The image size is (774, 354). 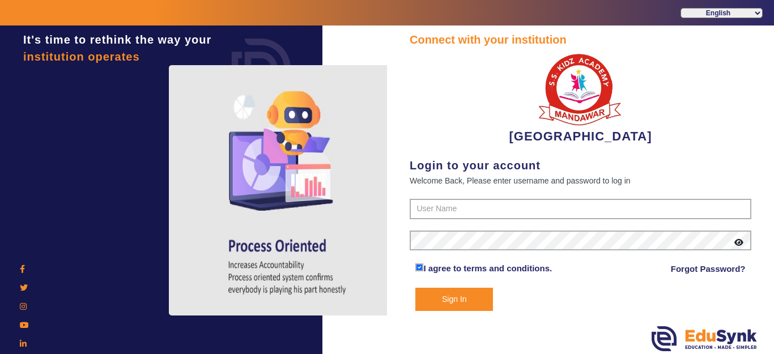 What do you see at coordinates (708, 269) in the screenshot?
I see `a: Forgot Password?` at bounding box center [708, 269].